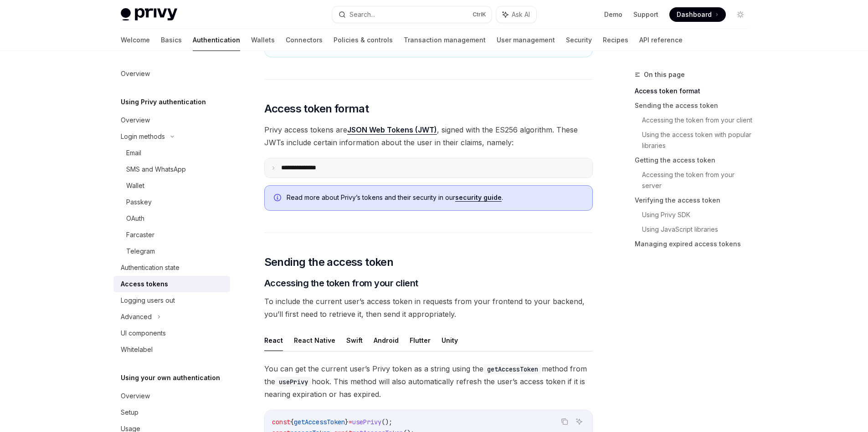 The width and height of the screenshot is (868, 432). I want to click on div: OAuth, so click(135, 218).